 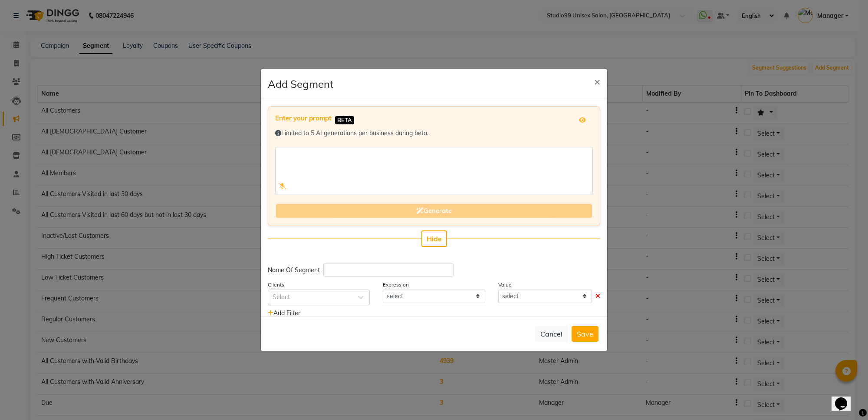 I want to click on button: Hide, so click(x=434, y=239).